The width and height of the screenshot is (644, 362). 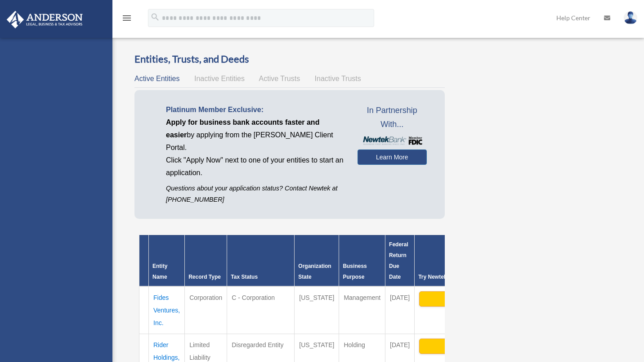 I want to click on th: Business Purpose, so click(x=362, y=261).